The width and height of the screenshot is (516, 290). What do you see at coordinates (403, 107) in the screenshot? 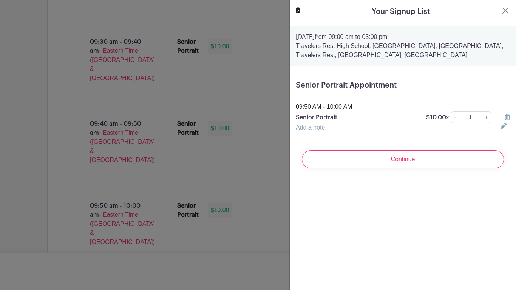
I see `div: 09:50 AM - 10:00 AM` at bounding box center [403, 107].